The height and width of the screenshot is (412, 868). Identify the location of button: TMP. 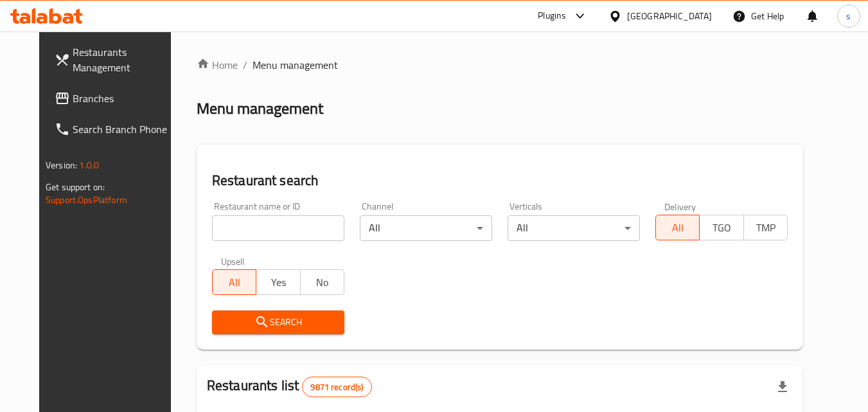
(765, 227).